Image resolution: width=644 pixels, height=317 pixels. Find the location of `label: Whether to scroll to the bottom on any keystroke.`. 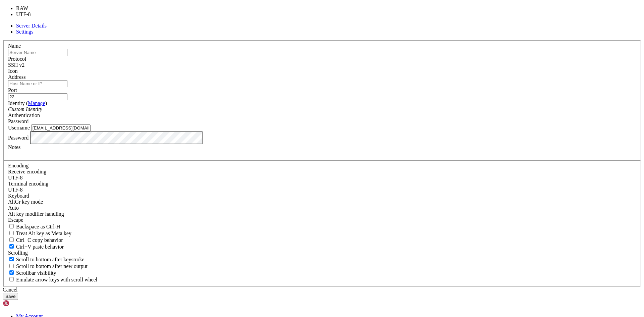

label: Whether to scroll to the bottom on any keystroke. is located at coordinates (46, 259).